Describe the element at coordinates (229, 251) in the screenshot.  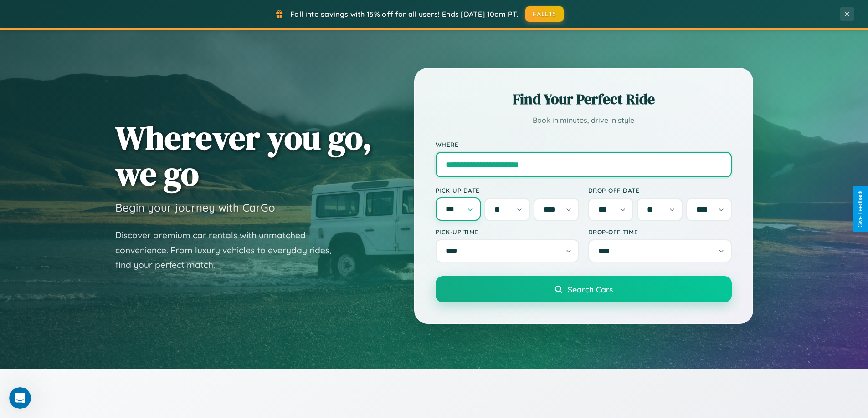
I see `p: Discover premium car rentals with unmatched convenience. From luxury vehicles to everyday rides, ...` at that location.